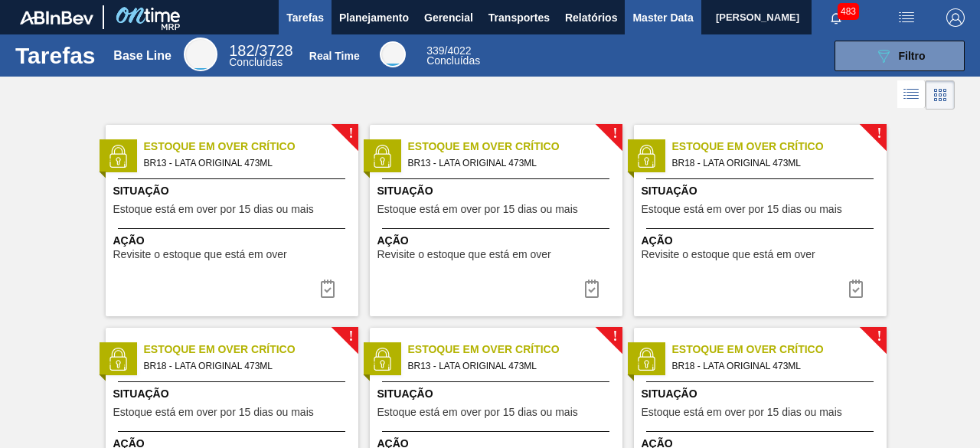 The height and width of the screenshot is (448, 980). Describe the element at coordinates (241, 51) in the screenshot. I see `span: 182` at that location.